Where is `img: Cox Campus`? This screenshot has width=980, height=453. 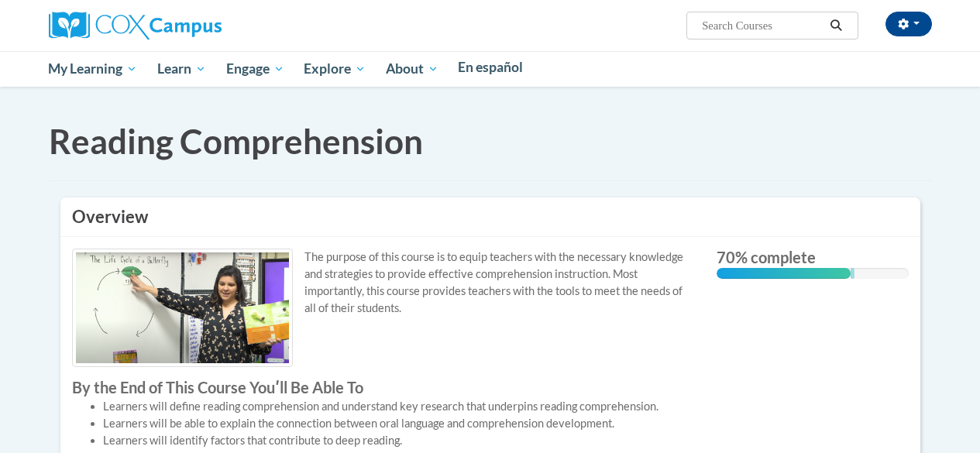 img: Cox Campus is located at coordinates (135, 26).